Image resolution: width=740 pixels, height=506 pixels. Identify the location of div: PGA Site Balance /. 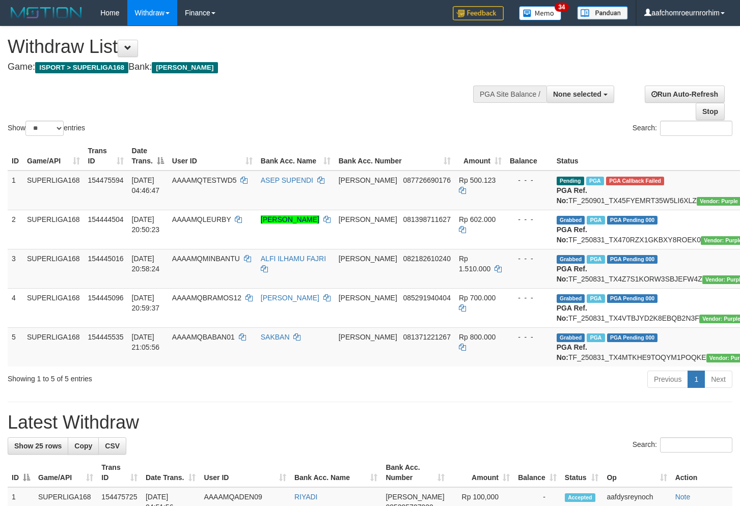
(510, 94).